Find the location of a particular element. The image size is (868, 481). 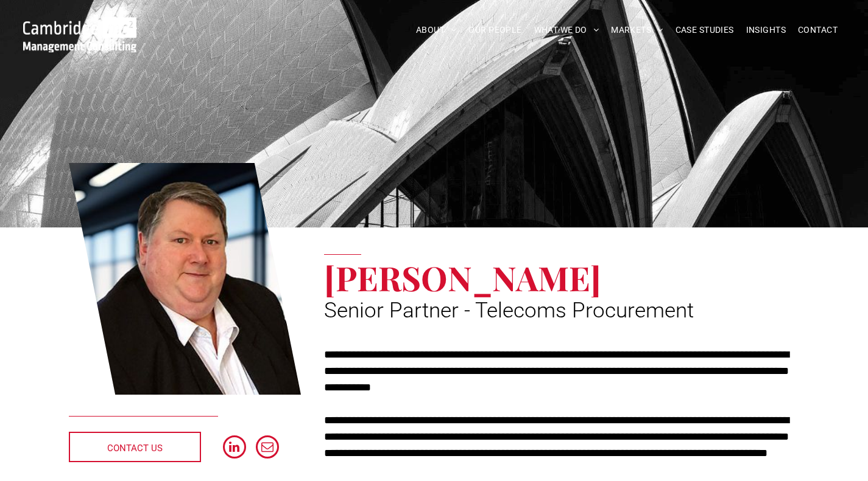

img: Go to Homepage is located at coordinates (80, 35).